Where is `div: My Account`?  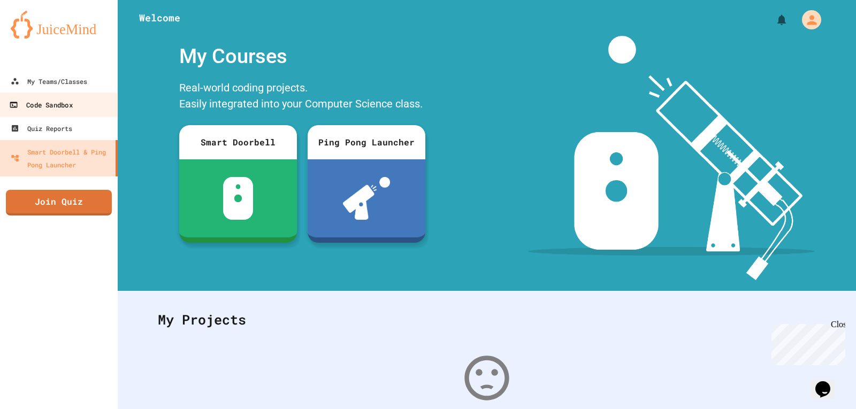 div: My Account is located at coordinates (807, 20).